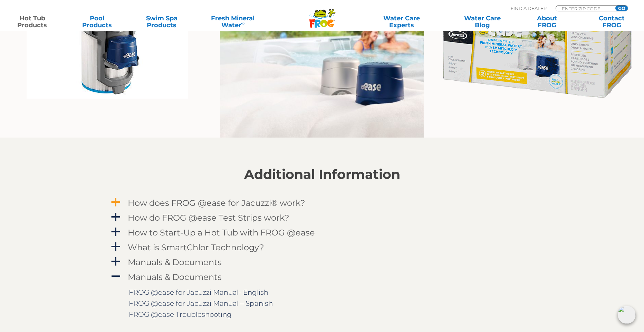 The height and width of the screenshot is (332, 644). What do you see at coordinates (401, 22) in the screenshot?
I see `a: Water CareExperts` at bounding box center [401, 22].